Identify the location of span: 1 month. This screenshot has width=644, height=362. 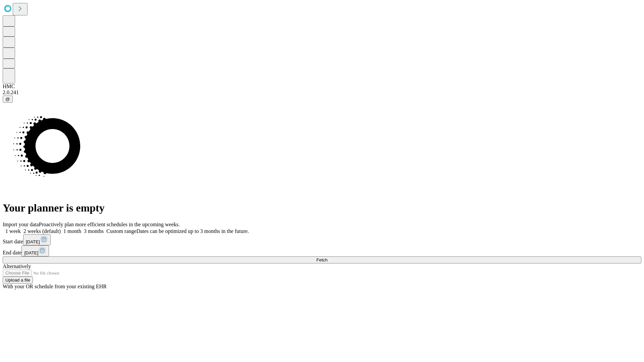
(72, 231).